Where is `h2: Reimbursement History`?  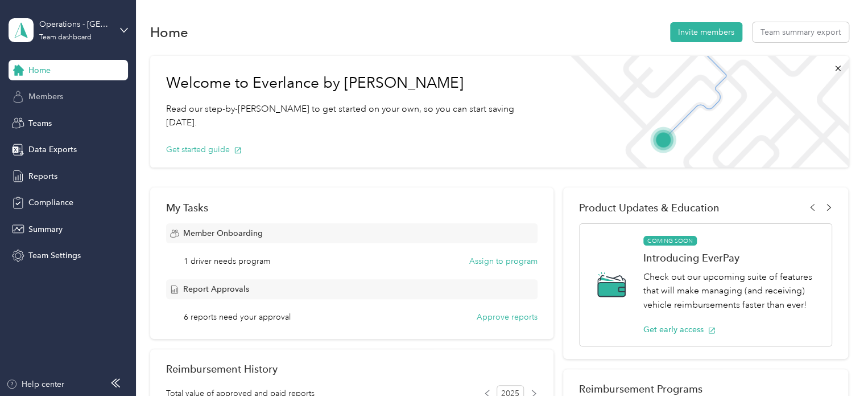 h2: Reimbursement History is located at coordinates (222, 369).